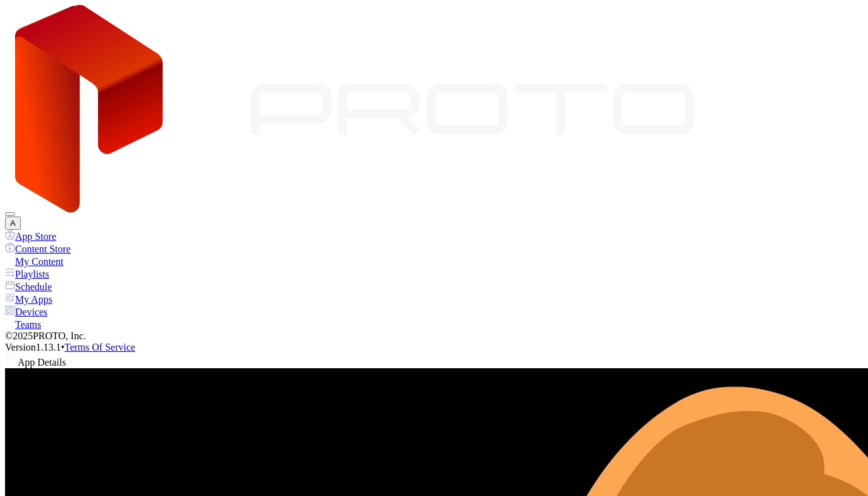  What do you see at coordinates (34, 347) in the screenshot?
I see `span: Version 1.13.1 •` at bounding box center [34, 347].